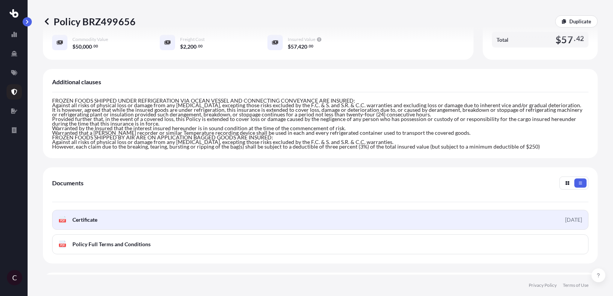 This screenshot has width=613, height=296. What do you see at coordinates (15, 278) in the screenshot?
I see `span: C` at bounding box center [15, 278].